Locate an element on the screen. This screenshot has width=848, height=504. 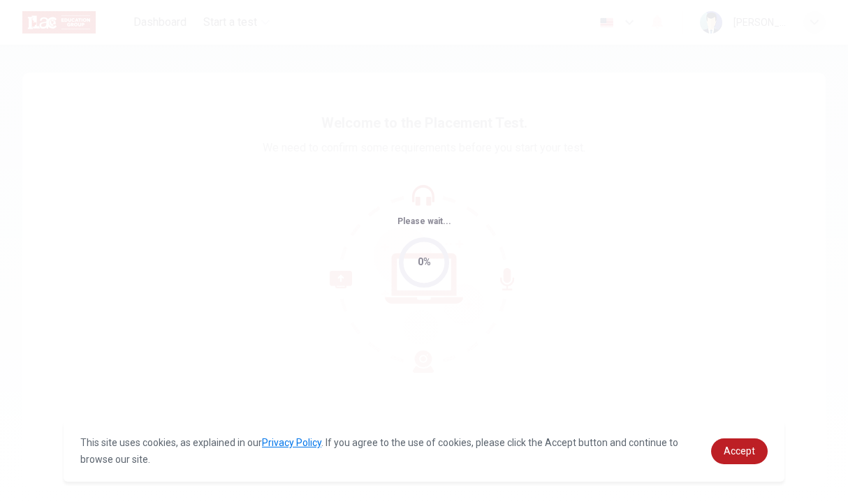
span: This site uses cookies, as explained in our . If you agree to the use of cookies, please click th... is located at coordinates (380, 451).